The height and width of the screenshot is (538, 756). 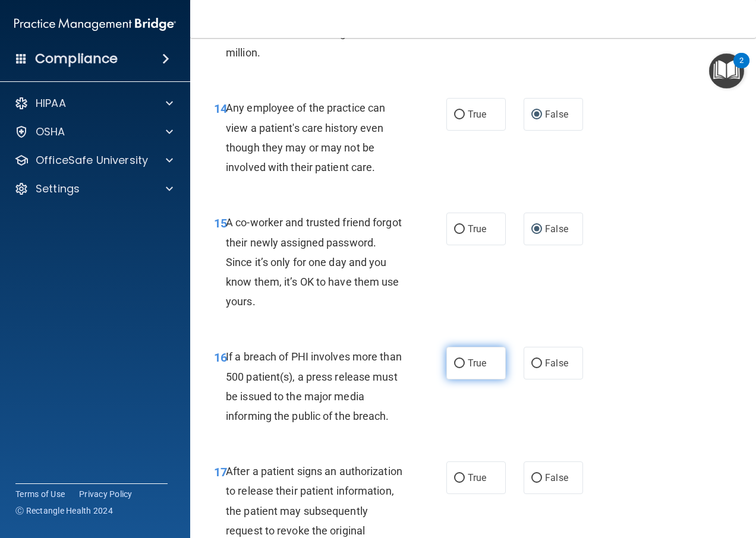 What do you see at coordinates (741, 68) in the screenshot?
I see `div: 2` at bounding box center [741, 68].